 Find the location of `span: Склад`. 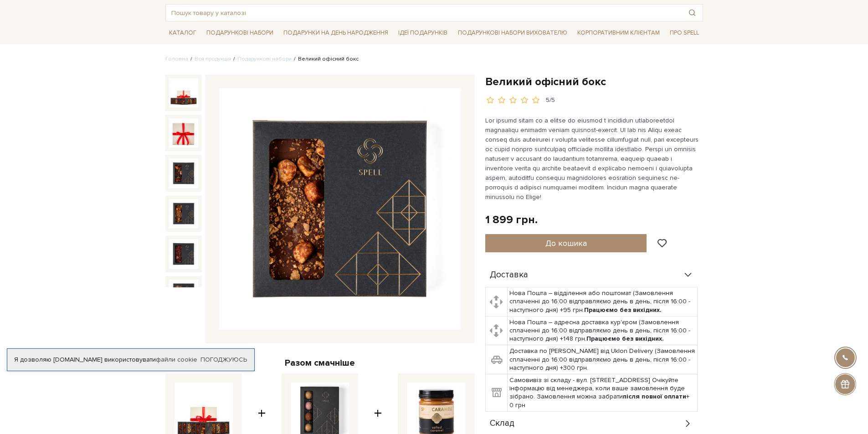

span: Склад is located at coordinates (502, 423).